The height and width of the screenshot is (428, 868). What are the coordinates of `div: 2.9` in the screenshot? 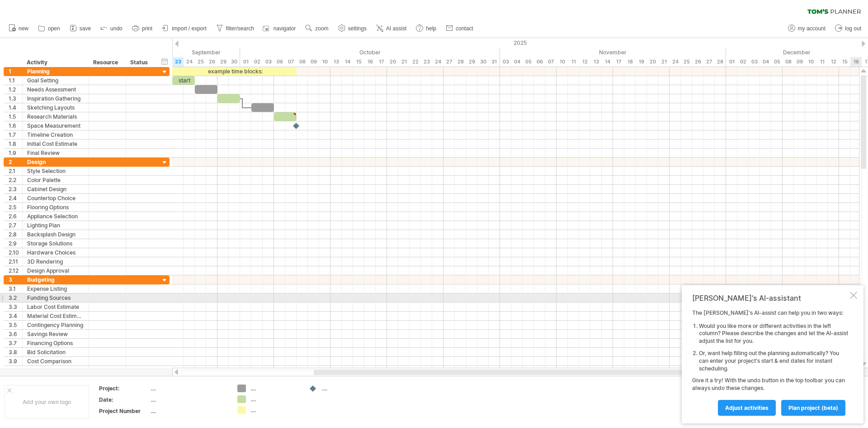 It's located at (15, 243).